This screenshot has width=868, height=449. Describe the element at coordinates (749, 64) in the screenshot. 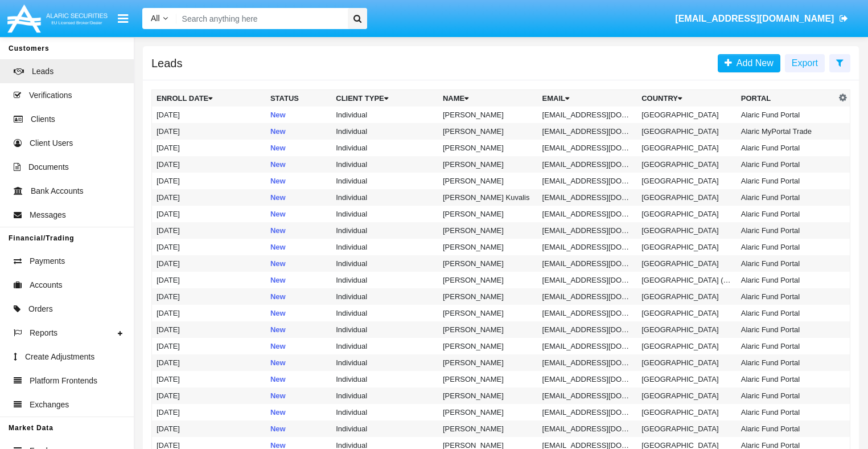

I see `a: Add New` at that location.